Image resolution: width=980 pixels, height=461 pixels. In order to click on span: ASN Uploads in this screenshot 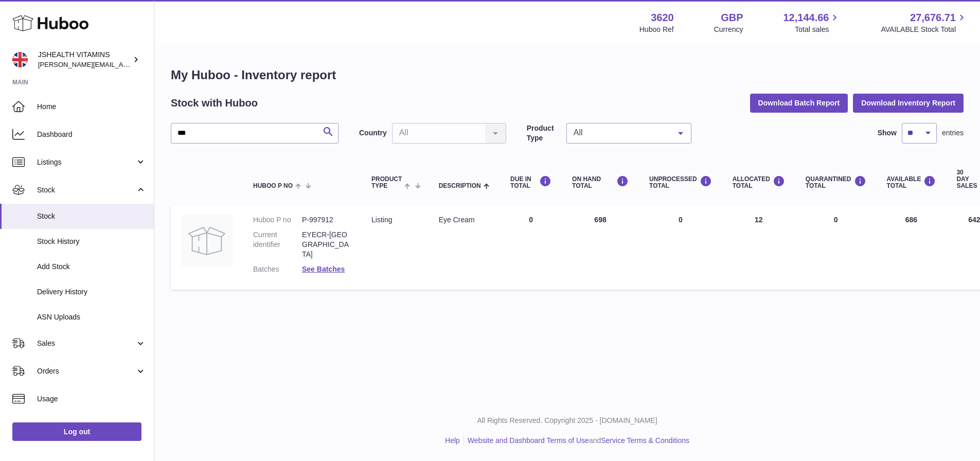, I will do `click(92, 317)`.